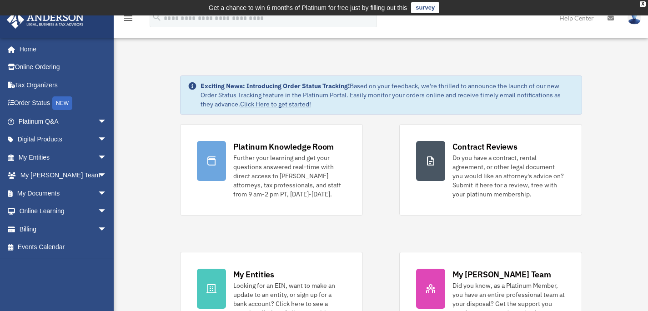  What do you see at coordinates (128, 18) in the screenshot?
I see `i: menu` at bounding box center [128, 18].